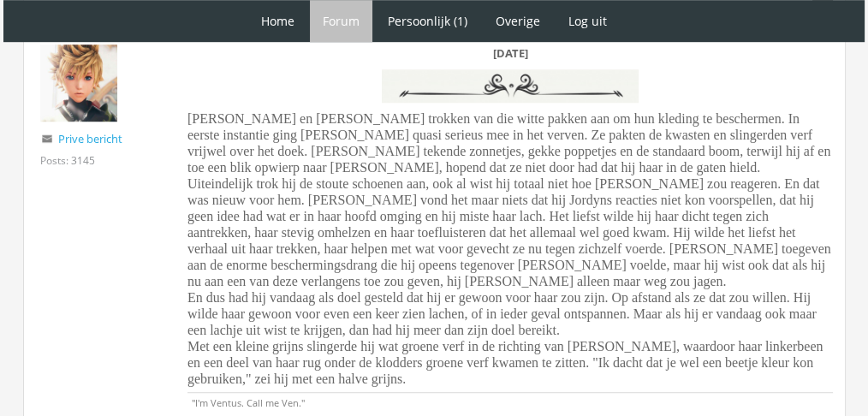 The width and height of the screenshot is (868, 416). What do you see at coordinates (490, 33) in the screenshot?
I see `span: ë` at bounding box center [490, 33].